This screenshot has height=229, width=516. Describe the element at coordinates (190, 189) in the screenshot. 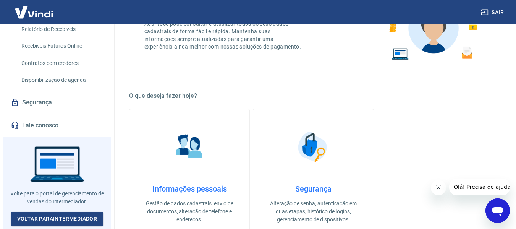

I see `h4: Informações pessoais` at that location.